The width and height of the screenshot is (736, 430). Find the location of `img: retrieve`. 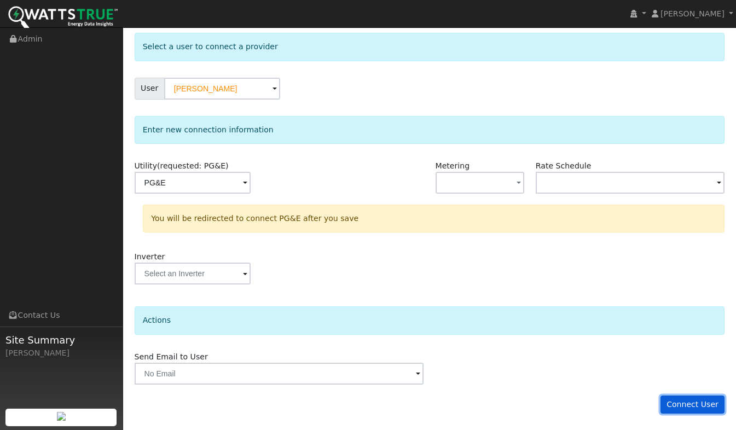

img: retrieve is located at coordinates (61, 416).